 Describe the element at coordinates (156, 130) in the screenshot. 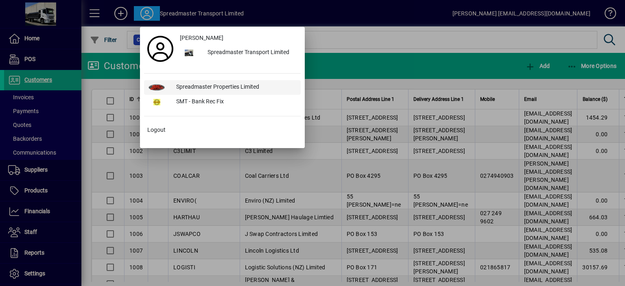

I see `span: Logout` at that location.